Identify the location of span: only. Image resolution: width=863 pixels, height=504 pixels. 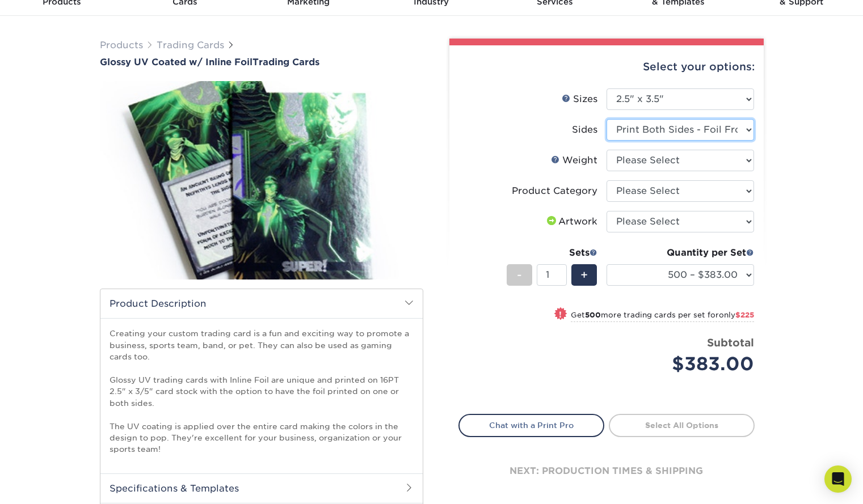
(737, 315).